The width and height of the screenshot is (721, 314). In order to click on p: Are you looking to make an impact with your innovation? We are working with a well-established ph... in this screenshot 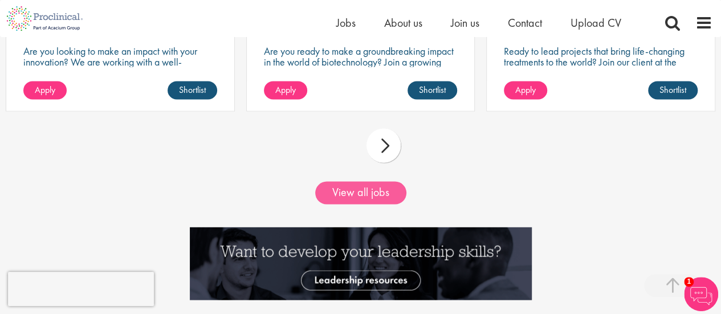, I will do `click(120, 67)`.